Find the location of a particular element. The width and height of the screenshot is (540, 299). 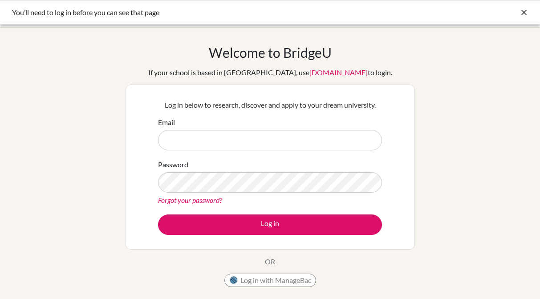

p: Log in below to research, discover and apply to your dream university. is located at coordinates (270, 105).